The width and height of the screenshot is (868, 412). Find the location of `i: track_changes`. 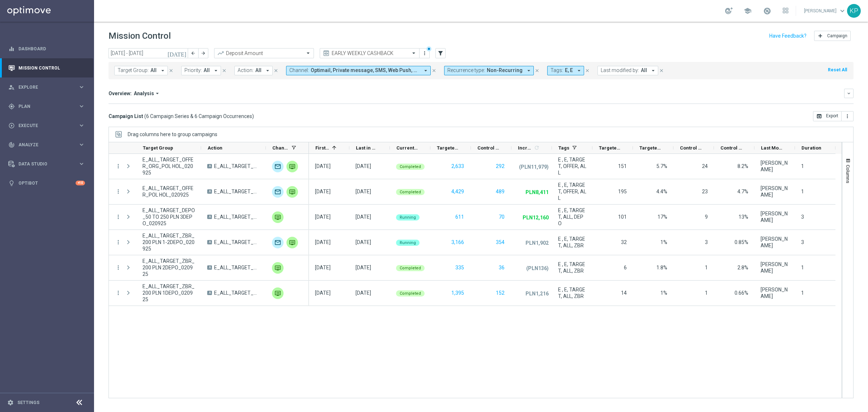

i: track_changes is located at coordinates (12, 145).